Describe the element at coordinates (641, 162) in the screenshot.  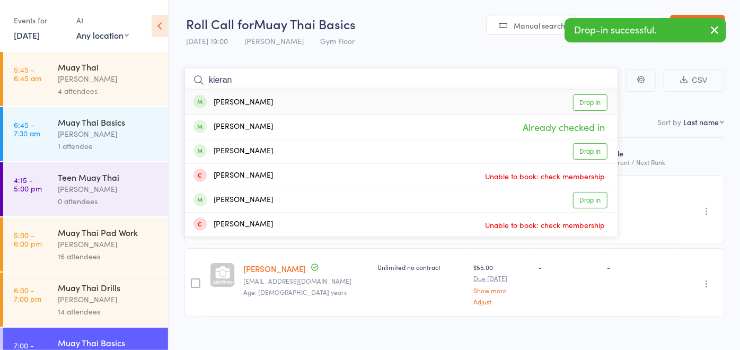
I see `div: Current / Next Rank` at that location.